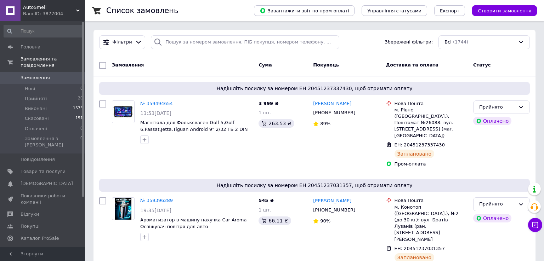 This screenshot has height=261, width=544. Describe the element at coordinates (194, 129) in the screenshot. I see `a: Магнітола для Фольксваген Golf 5,Golf 6,Passat,Jetta,Tiguan Android 9" 2/32 ГБ 2 DIN (9021A)` at that location.